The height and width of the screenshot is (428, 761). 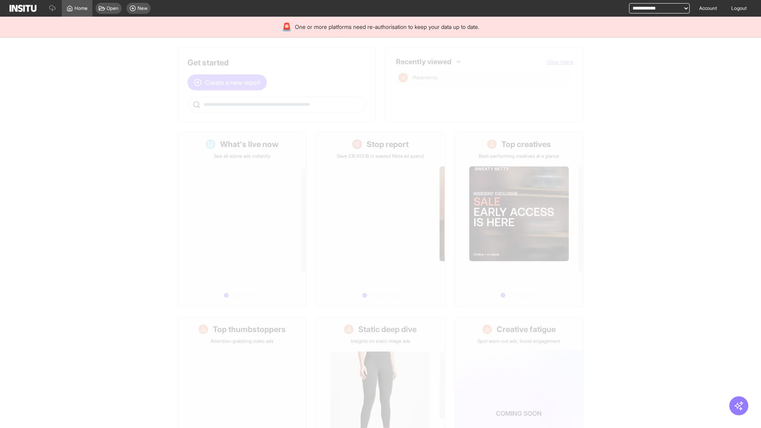 What do you see at coordinates (387, 27) in the screenshot?
I see `span: One or more platforms need re-authorisation to keep your data up to date.` at bounding box center [387, 27].